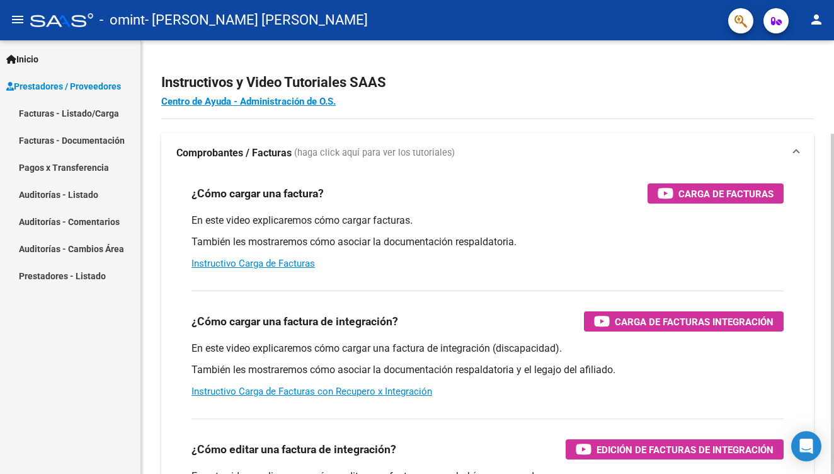  I want to click on button: Edición de Facturas de integración, so click(675, 449).